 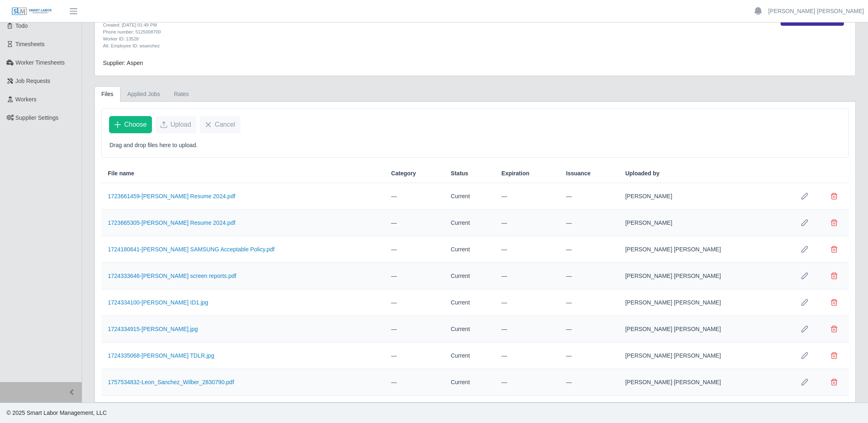 What do you see at coordinates (181, 94) in the screenshot?
I see `a: Rates` at bounding box center [181, 94].